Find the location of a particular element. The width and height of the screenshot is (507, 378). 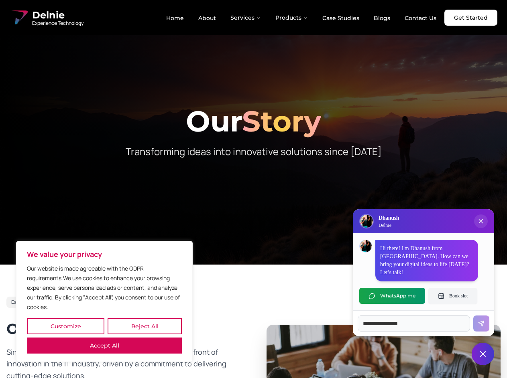

span: Experience Technology is located at coordinates (58, 23).